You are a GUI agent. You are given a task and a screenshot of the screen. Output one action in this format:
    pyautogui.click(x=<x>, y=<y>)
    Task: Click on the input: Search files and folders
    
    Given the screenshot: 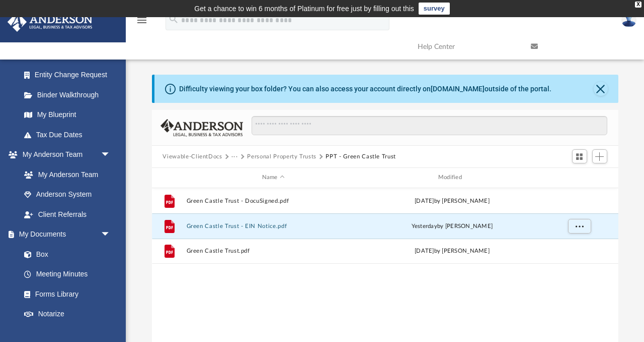 What is the action you would take?
    pyautogui.click(x=429, y=126)
    